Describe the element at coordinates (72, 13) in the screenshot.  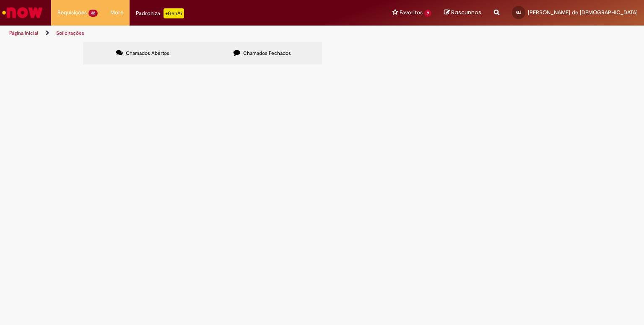
I see `span: Requisições` at that location.